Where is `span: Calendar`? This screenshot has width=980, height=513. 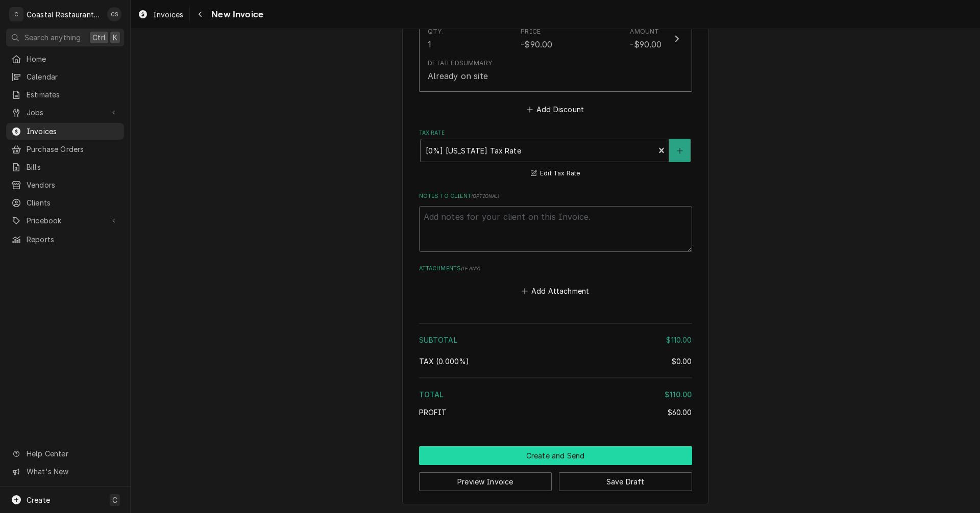 span: Calendar is located at coordinates (73, 77).